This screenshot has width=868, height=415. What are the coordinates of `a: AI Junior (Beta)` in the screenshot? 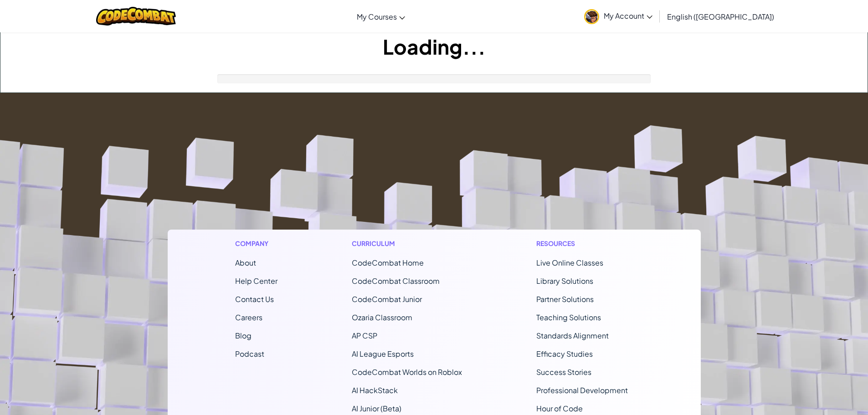 It's located at (376, 408).